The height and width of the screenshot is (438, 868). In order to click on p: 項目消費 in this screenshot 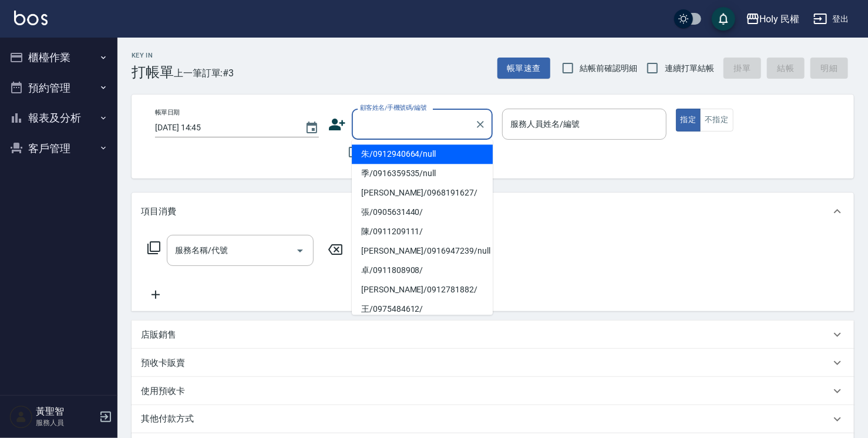, I will do `click(159, 211)`.